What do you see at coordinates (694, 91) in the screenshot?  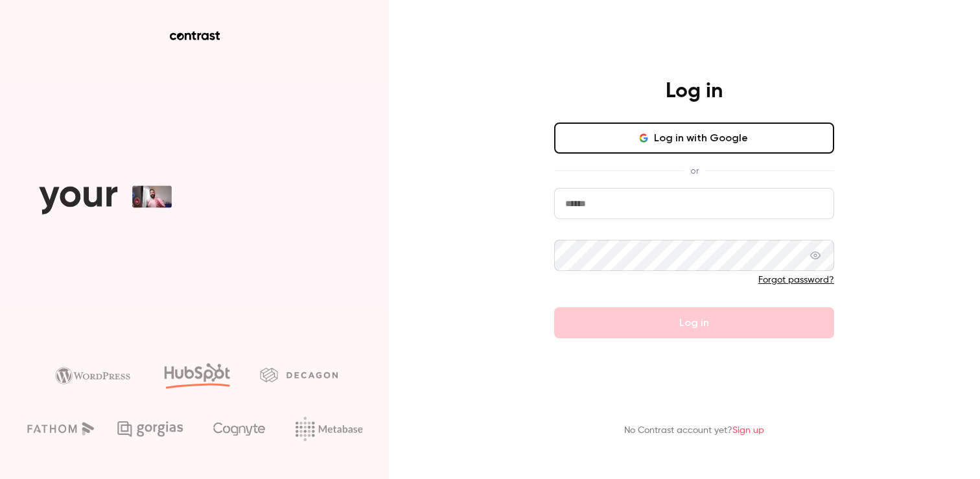 I see `h4: Log in` at bounding box center [694, 91].